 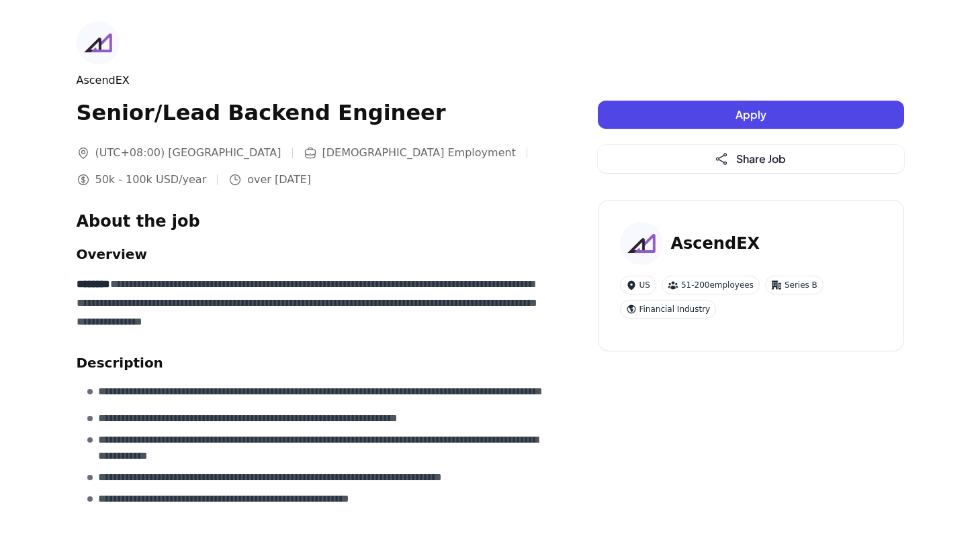 I want to click on div: US, so click(x=638, y=285).